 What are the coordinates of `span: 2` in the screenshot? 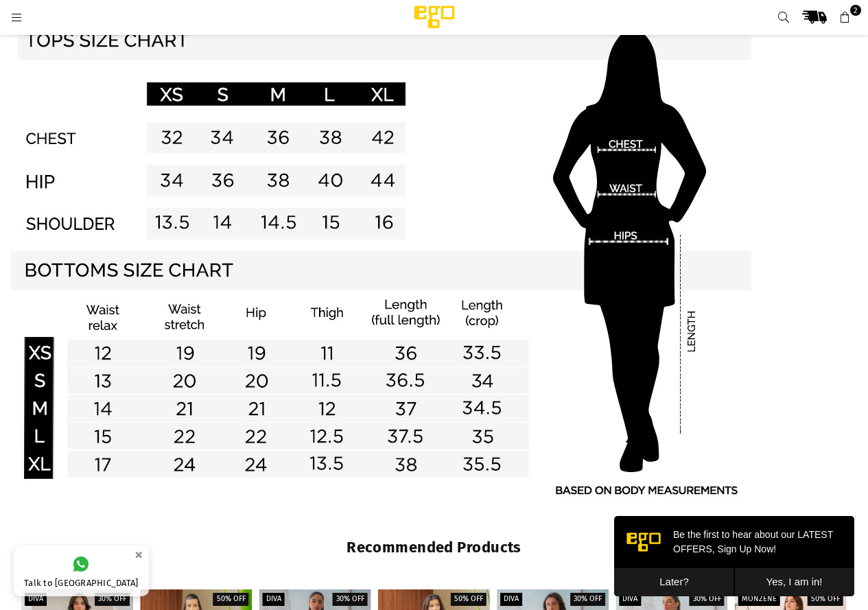 It's located at (855, 10).